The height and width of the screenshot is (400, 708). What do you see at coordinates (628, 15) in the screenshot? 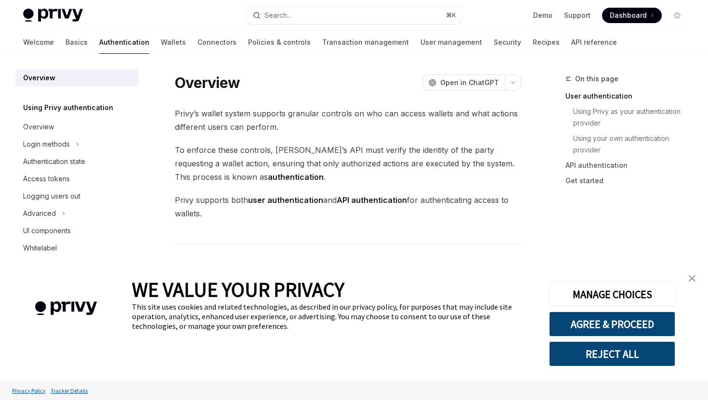
I see `span: Dashboard` at bounding box center [628, 15].